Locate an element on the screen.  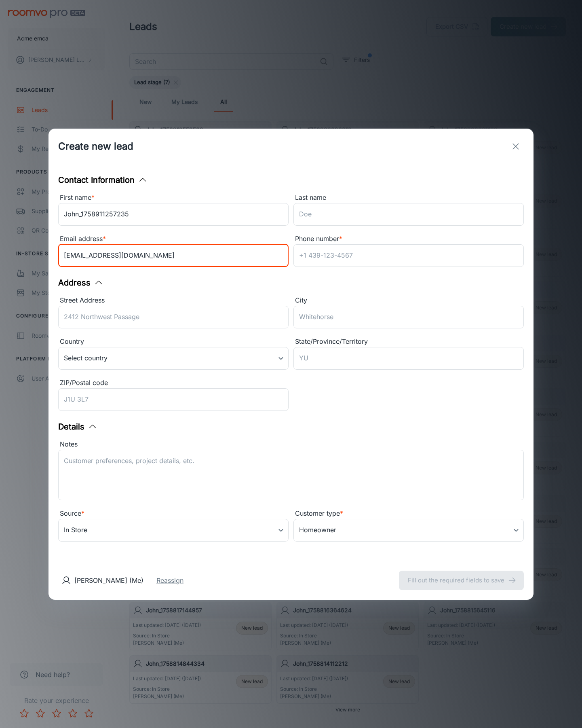
input: Whitehorse is located at coordinates (409, 317).